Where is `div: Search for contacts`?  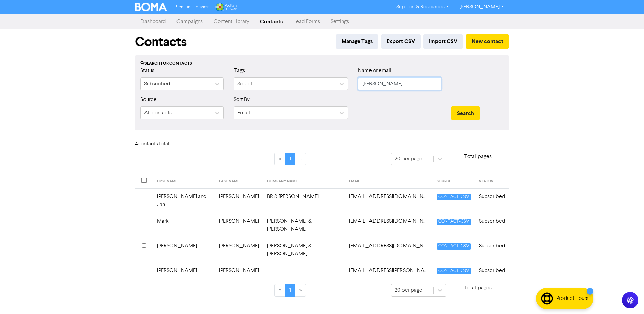 div: Search for contacts is located at coordinates (322, 64).